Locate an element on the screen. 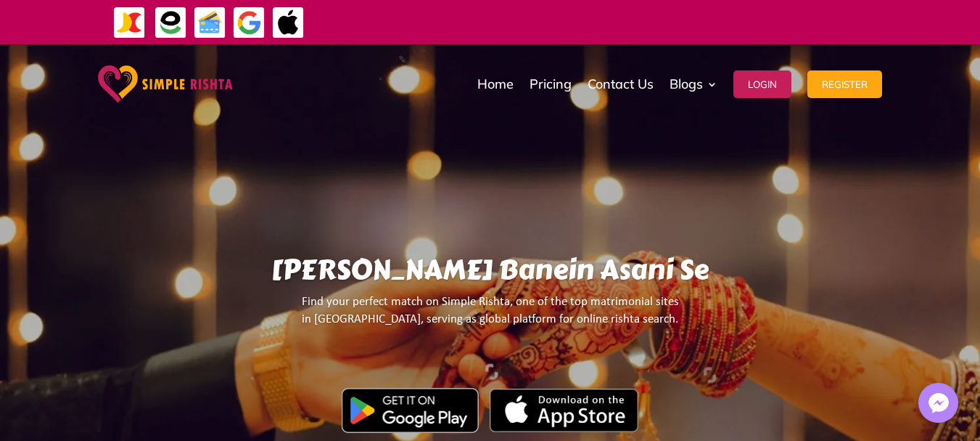 This screenshot has height=441, width=980. img: Credit Cards is located at coordinates (210, 23).